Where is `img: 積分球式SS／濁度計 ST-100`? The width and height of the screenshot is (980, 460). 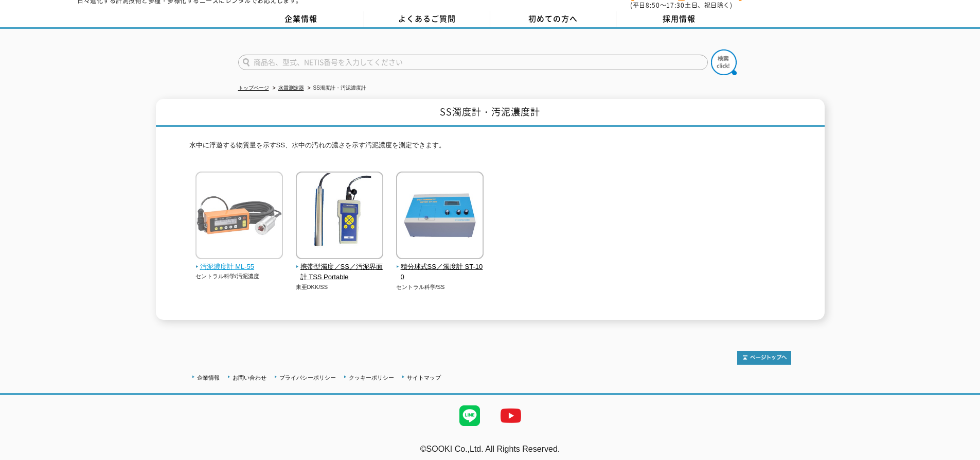 img: 積分球式SS／濁度計 ST-100 is located at coordinates (440, 216).